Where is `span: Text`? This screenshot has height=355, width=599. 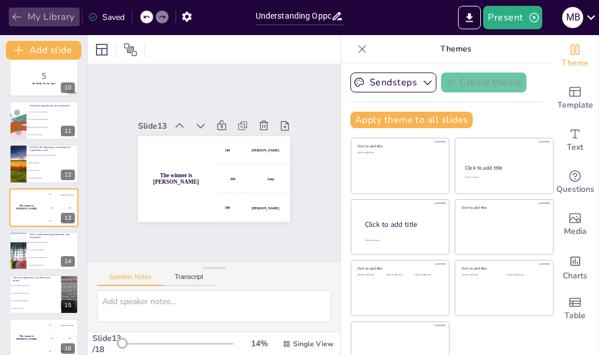
span: Text is located at coordinates (575, 147).